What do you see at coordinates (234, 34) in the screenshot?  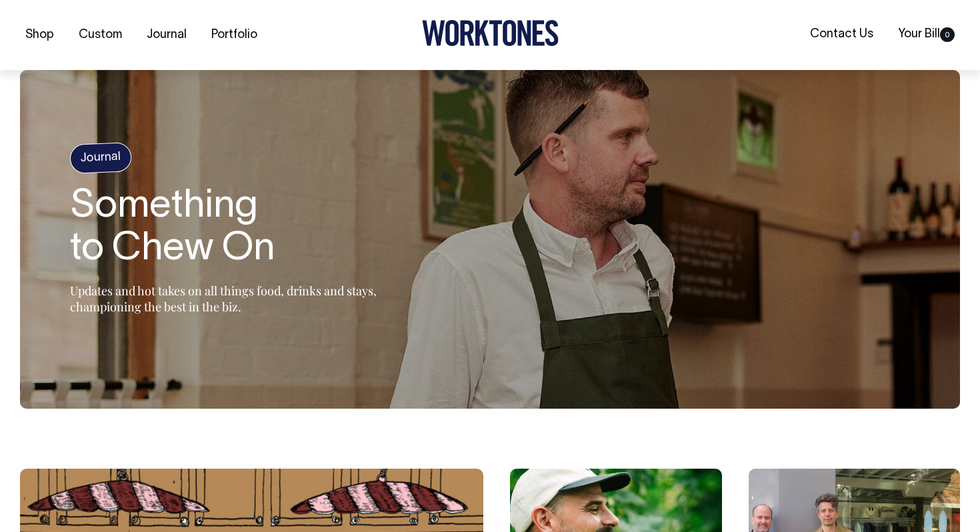 I see `a: Portfolio` at bounding box center [234, 34].